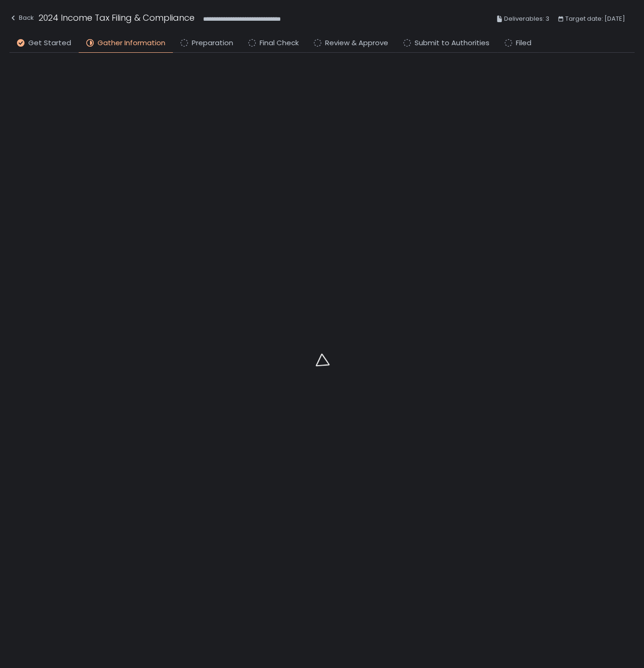  Describe the element at coordinates (357, 43) in the screenshot. I see `span: Review & Approve` at that location.